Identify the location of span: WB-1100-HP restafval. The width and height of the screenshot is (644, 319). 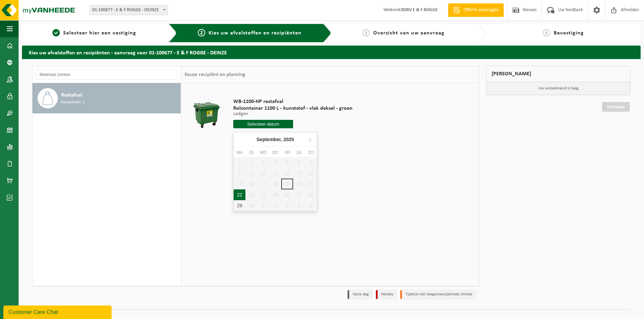
(293, 102).